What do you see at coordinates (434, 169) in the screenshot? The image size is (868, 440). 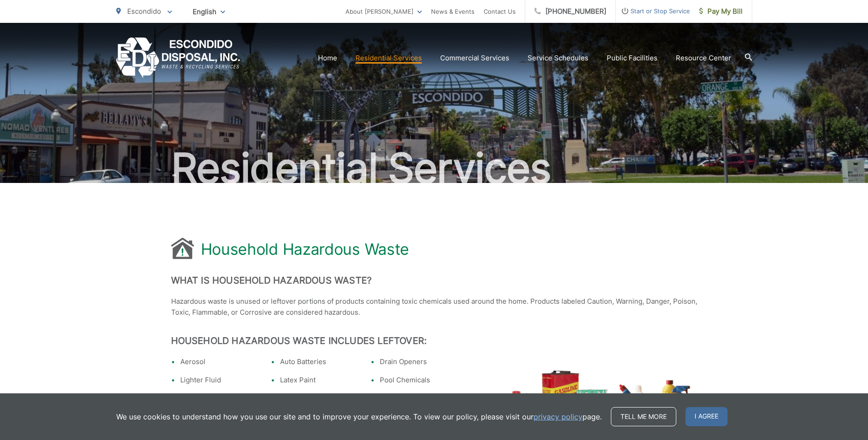 I see `h2: Residential Services` at bounding box center [434, 169].